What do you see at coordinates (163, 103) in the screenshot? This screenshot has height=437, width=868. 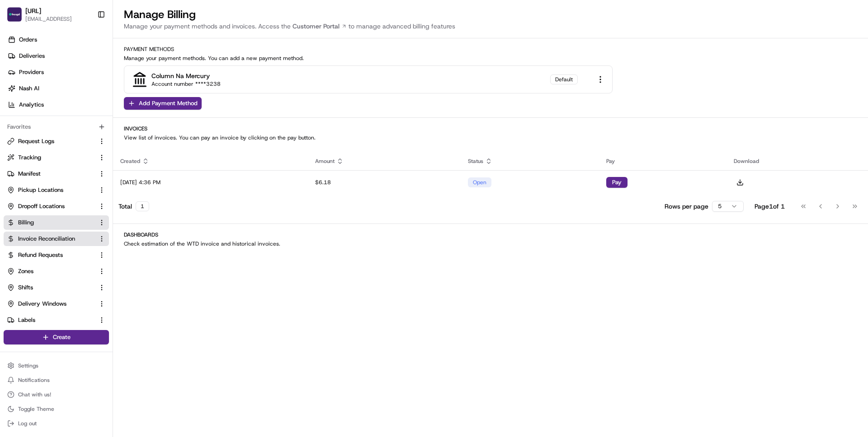 I see `button: Add Payment Method` at bounding box center [163, 103].